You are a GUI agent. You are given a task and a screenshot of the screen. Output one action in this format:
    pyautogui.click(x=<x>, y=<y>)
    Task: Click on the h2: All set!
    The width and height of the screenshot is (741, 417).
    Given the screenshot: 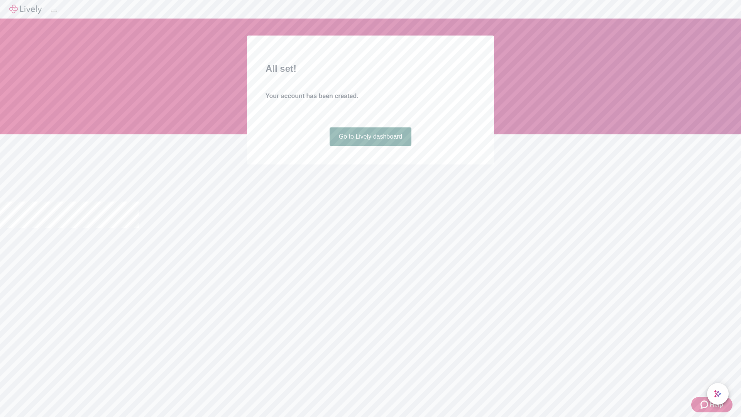 What is the action you would take?
    pyautogui.click(x=370, y=69)
    